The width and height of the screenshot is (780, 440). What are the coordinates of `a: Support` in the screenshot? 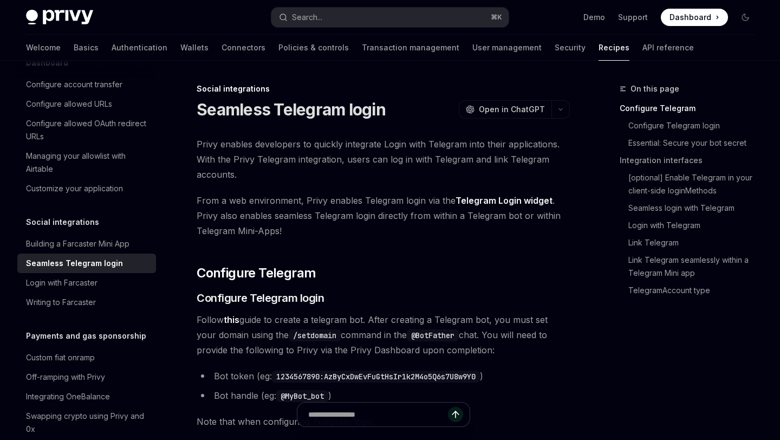 It's located at (633, 17).